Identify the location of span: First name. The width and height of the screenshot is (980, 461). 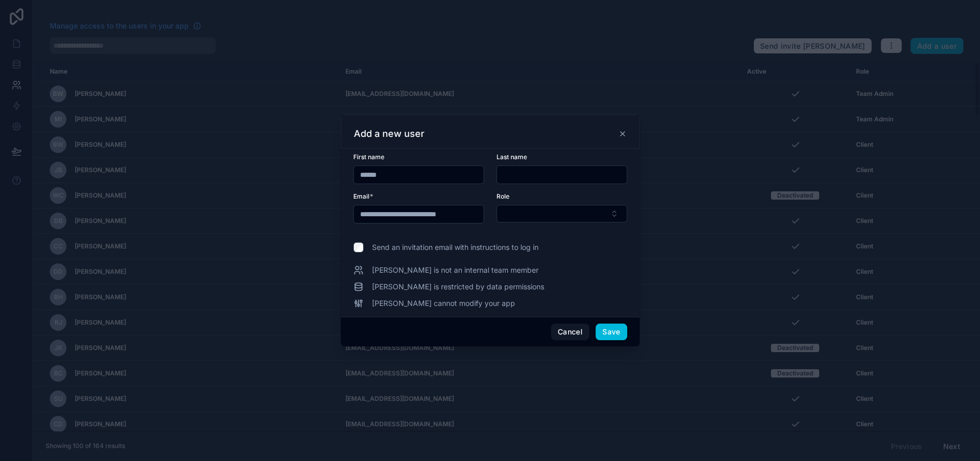
(369, 157).